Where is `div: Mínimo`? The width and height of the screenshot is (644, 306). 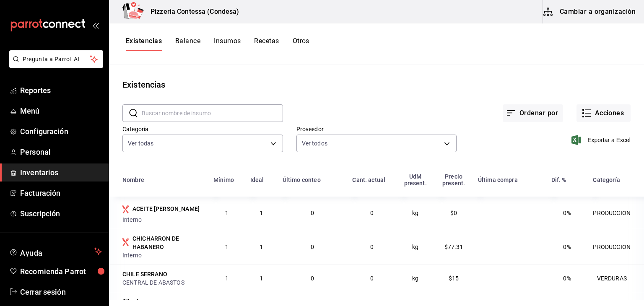
div: Mínimo is located at coordinates (223, 180).